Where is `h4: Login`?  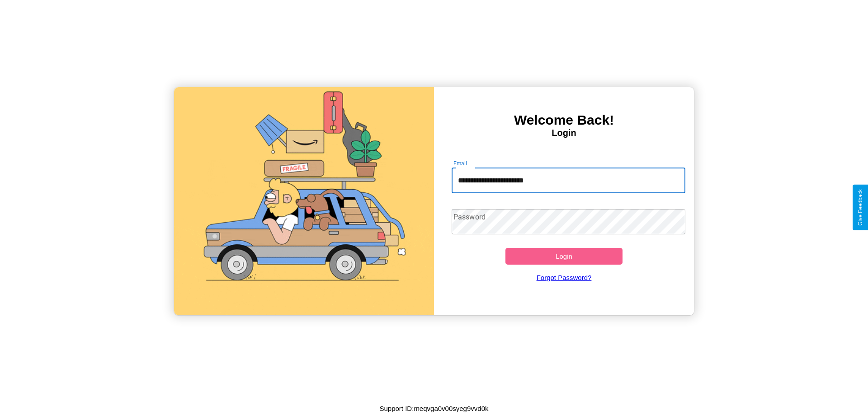
h4: Login is located at coordinates (564, 133).